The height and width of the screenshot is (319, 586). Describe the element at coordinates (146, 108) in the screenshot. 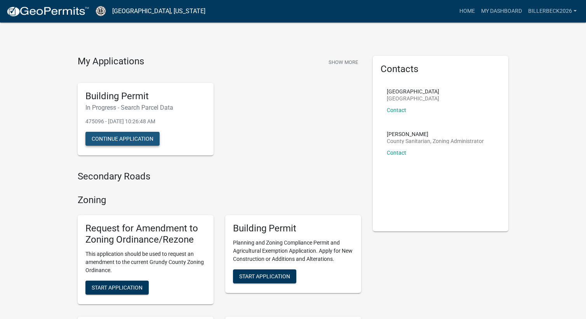

I see `h6: In Progress - Search Parcel Data` at that location.